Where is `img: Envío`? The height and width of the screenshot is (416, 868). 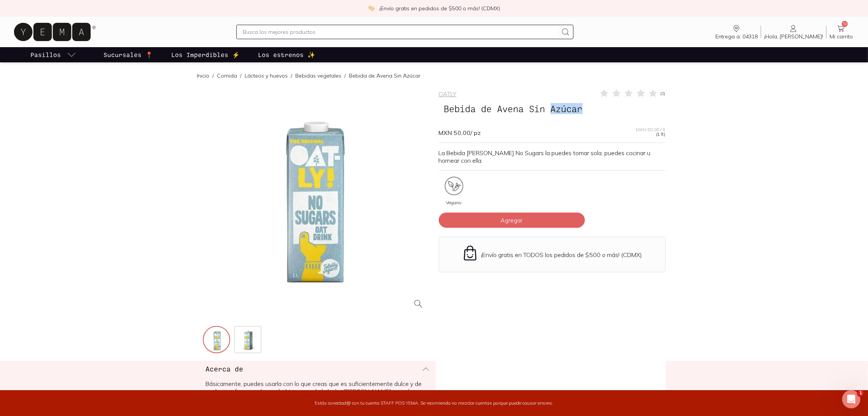
img: Envío is located at coordinates (470, 253).